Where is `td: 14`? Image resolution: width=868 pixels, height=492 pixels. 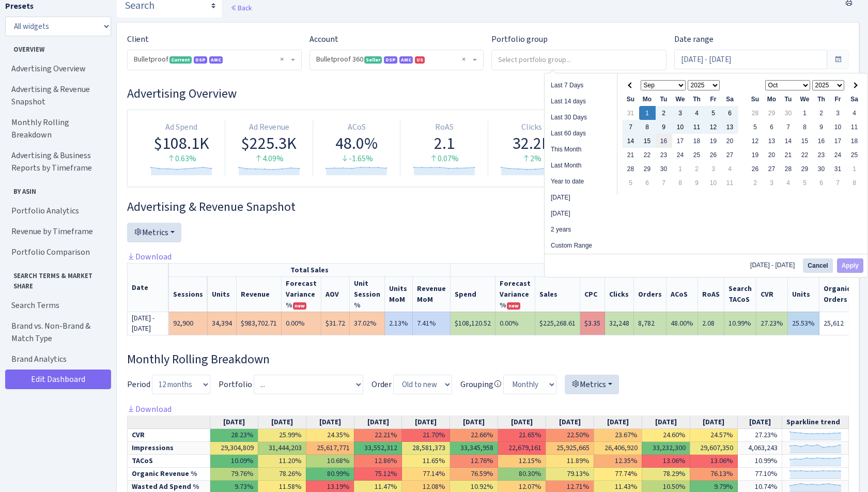
td: 14 is located at coordinates (788, 141).